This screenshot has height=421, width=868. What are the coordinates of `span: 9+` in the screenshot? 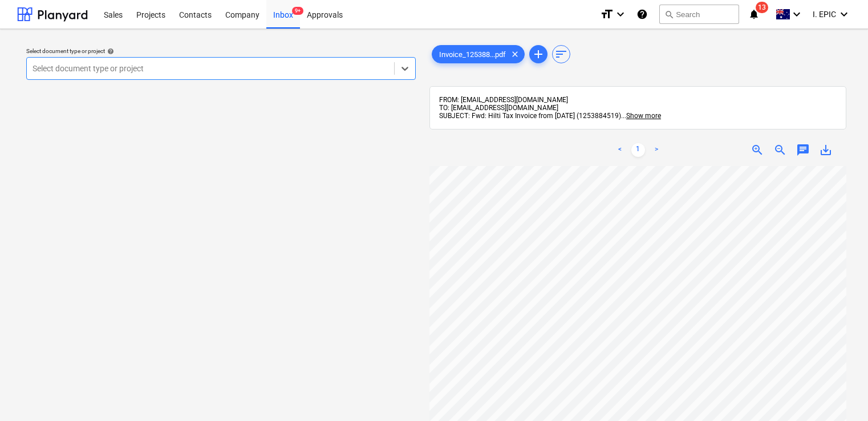 It's located at (298, 11).